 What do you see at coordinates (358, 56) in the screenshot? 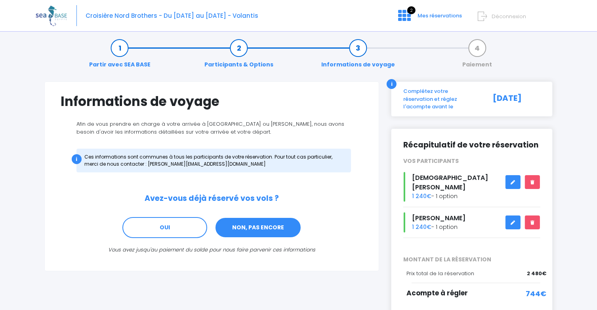
I see `a: Informations de voyage` at bounding box center [358, 56].